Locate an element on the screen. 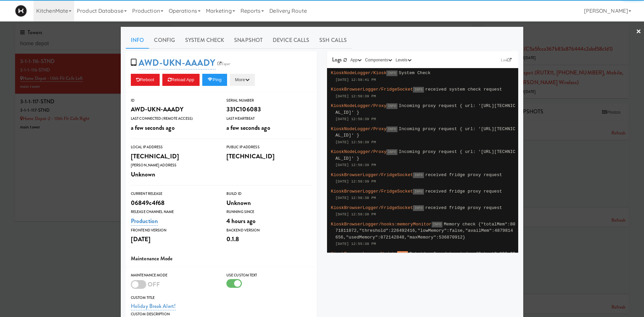  span: Logs is located at coordinates (337, 60).